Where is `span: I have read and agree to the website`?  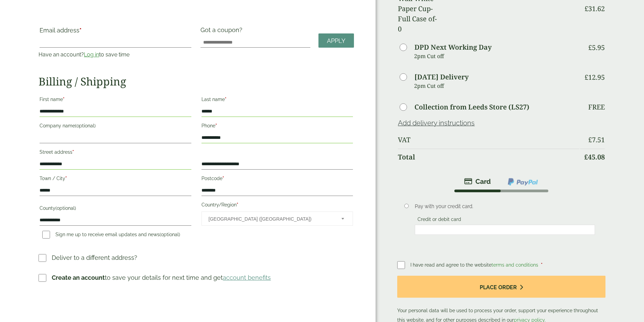
span: I have read and agree to the website is located at coordinates (475, 265).